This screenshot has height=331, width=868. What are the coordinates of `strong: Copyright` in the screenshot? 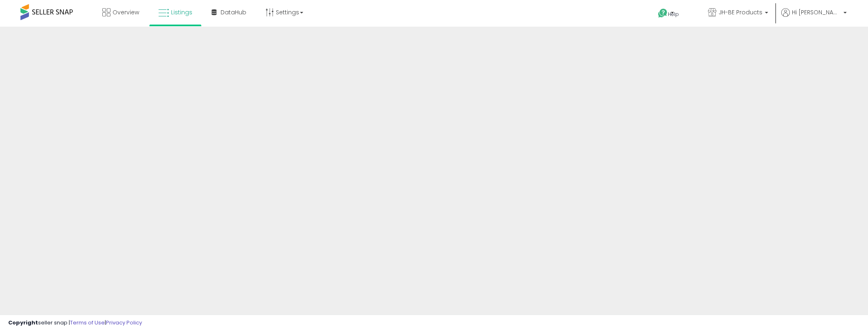 It's located at (23, 322).